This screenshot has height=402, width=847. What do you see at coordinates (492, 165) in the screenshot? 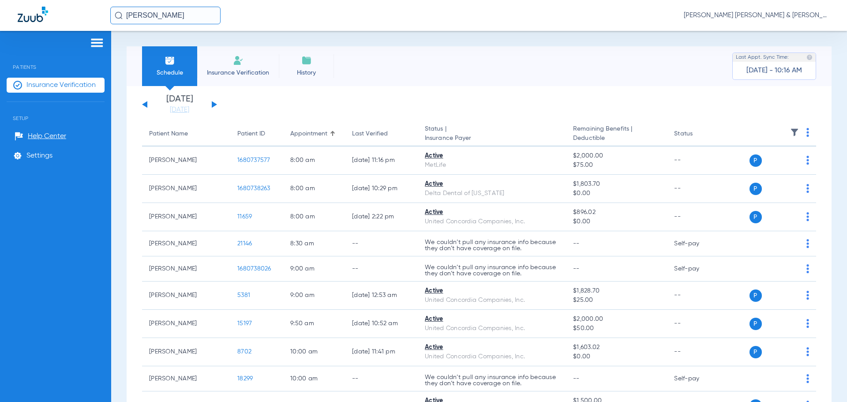
I see `div: MetLife` at bounding box center [492, 165].